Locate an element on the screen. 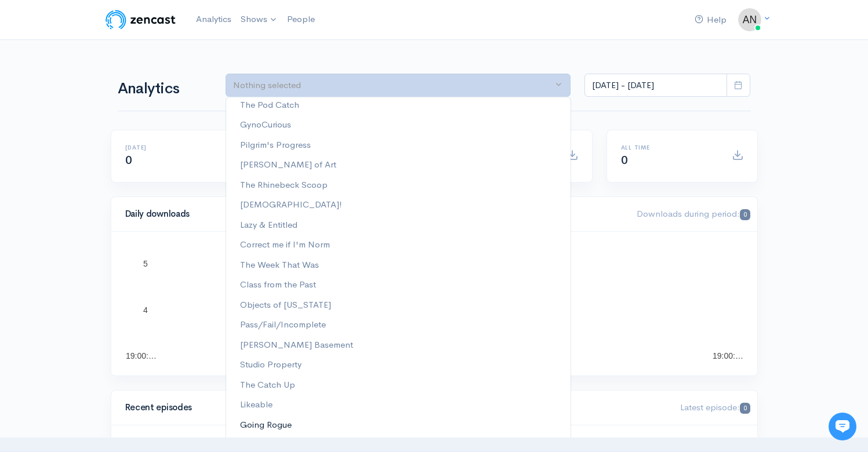 The image size is (868, 452). div: Nothing selected is located at coordinates (393, 86).